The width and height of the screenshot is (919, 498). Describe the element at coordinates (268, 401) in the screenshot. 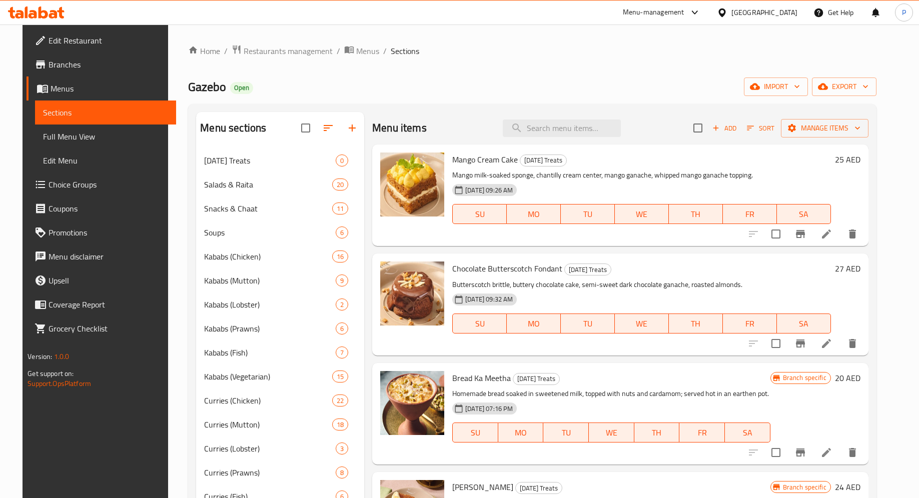

I see `span: Curries (Chicken)` at that location.